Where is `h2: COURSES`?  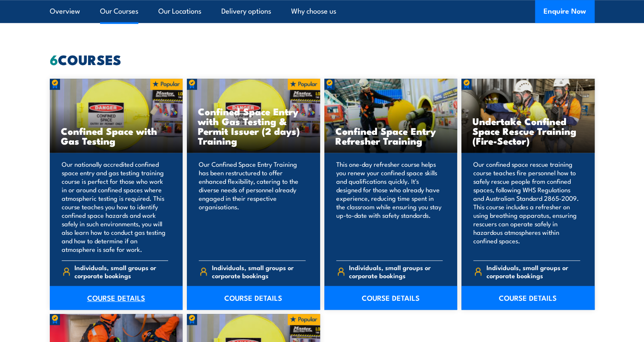
h2: COURSES is located at coordinates (322, 59).